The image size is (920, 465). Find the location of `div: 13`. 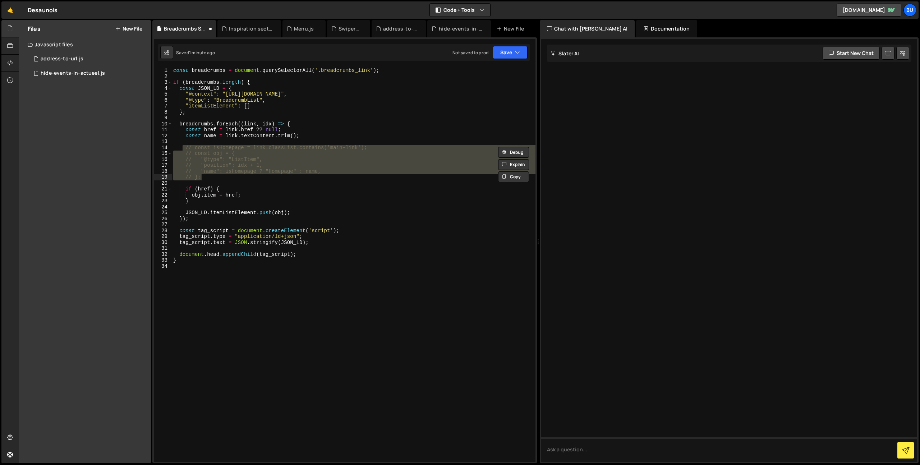

div: 13 is located at coordinates (163, 142).